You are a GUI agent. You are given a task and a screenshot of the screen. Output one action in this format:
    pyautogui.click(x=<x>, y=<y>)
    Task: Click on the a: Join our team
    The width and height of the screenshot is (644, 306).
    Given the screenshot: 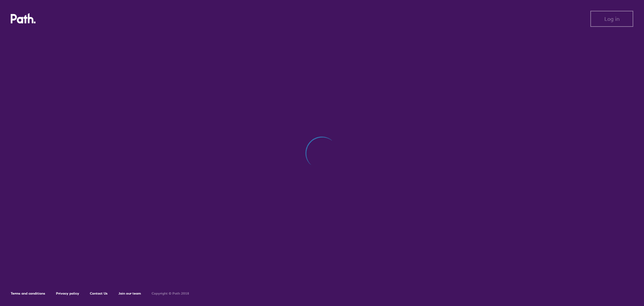 What is the action you would take?
    pyautogui.click(x=129, y=293)
    